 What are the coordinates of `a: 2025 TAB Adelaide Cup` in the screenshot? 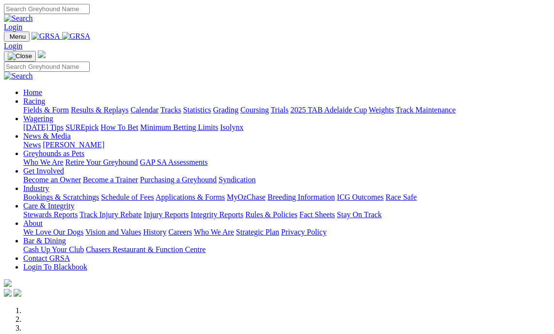 It's located at (328, 109).